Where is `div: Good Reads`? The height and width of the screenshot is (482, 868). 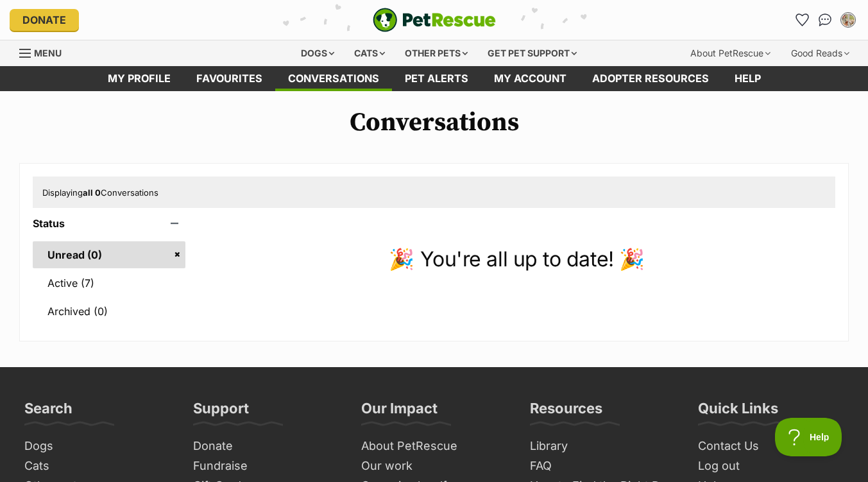
div: Good Reads is located at coordinates (820, 54).